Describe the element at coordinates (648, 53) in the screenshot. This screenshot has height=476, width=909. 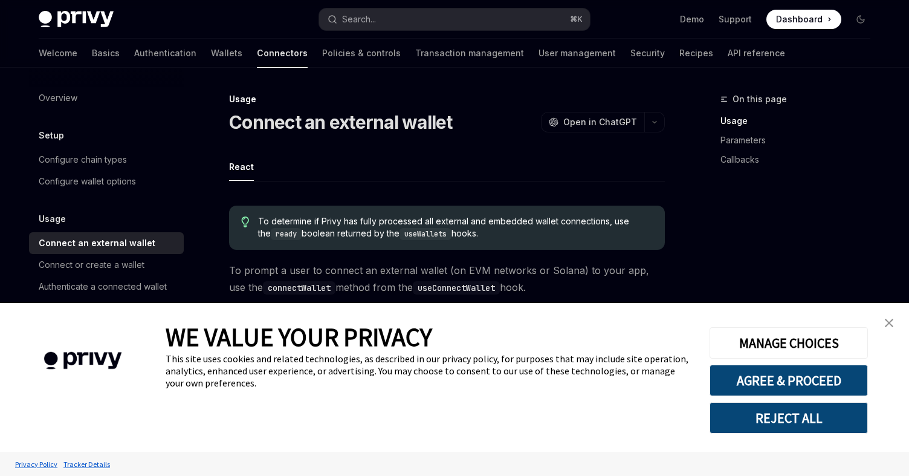
I see `a: Security` at that location.